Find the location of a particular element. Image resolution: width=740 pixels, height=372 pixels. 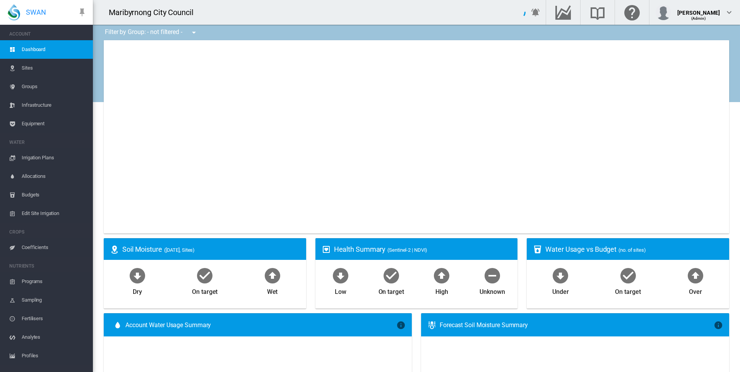

span: Irrigation Plans is located at coordinates (54, 158).